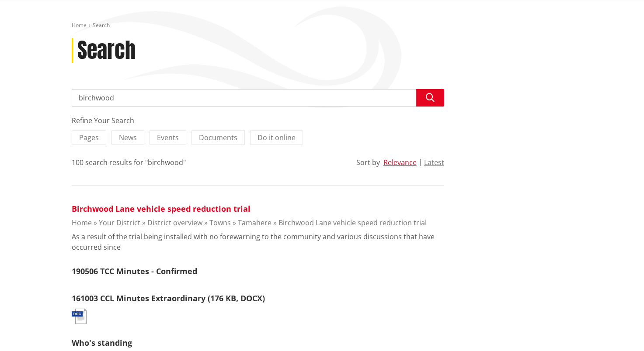 Image resolution: width=644 pixels, height=351 pixels. I want to click on span: Events, so click(168, 138).